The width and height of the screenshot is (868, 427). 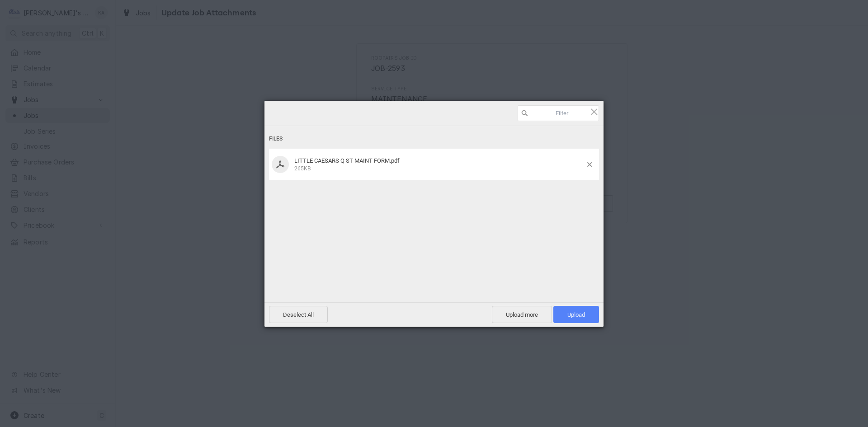 I want to click on span: Deselect All, so click(x=299, y=314).